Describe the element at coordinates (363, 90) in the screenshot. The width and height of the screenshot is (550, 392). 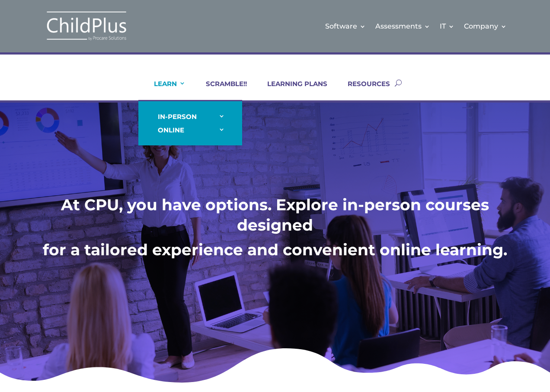
I see `a: RESOURCES` at that location.